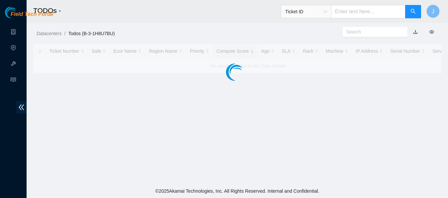 The height and width of the screenshot is (198, 448). I want to click on a: Akamai TechnologiesField Tech Portal, so click(29, 16).